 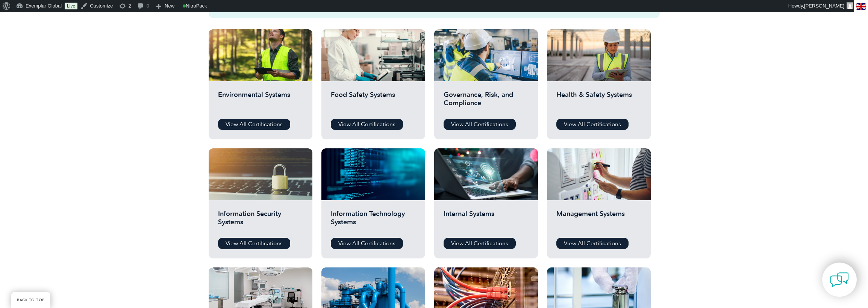 What do you see at coordinates (598, 221) in the screenshot?
I see `h2: Management Systems` at bounding box center [598, 221].